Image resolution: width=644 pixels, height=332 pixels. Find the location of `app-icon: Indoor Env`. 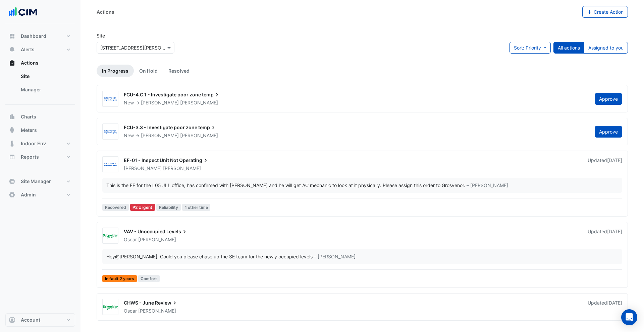

app-icon: Indoor Env is located at coordinates (12, 143).